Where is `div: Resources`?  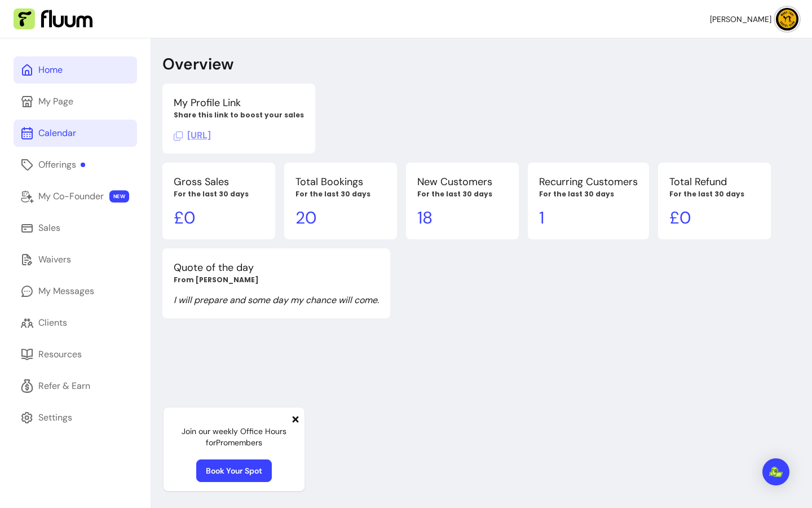
div: Resources is located at coordinates (60, 354).